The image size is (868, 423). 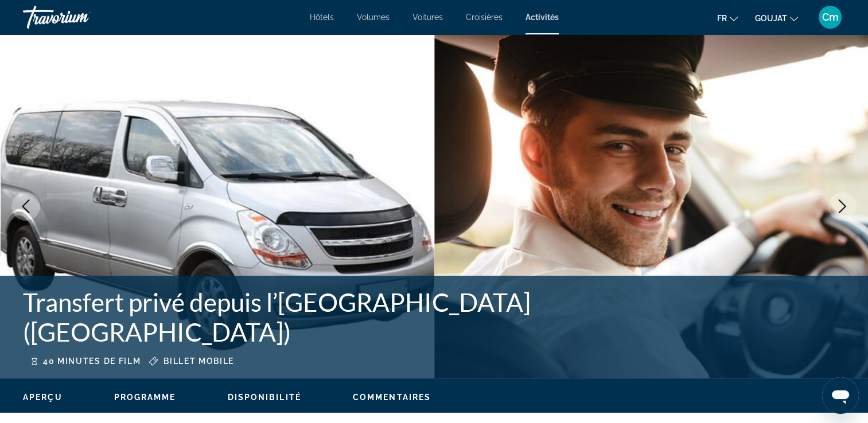 I want to click on a: Voitures, so click(x=427, y=17).